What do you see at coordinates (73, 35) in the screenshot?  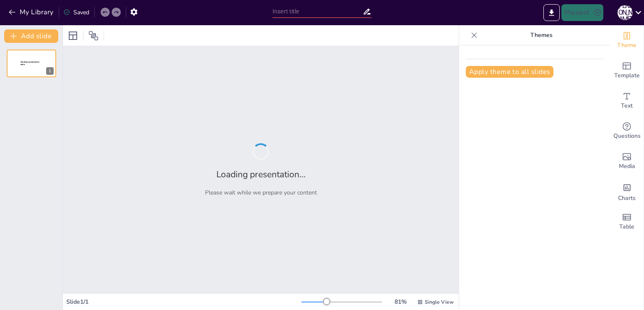 I see `div: Layout` at bounding box center [73, 35].